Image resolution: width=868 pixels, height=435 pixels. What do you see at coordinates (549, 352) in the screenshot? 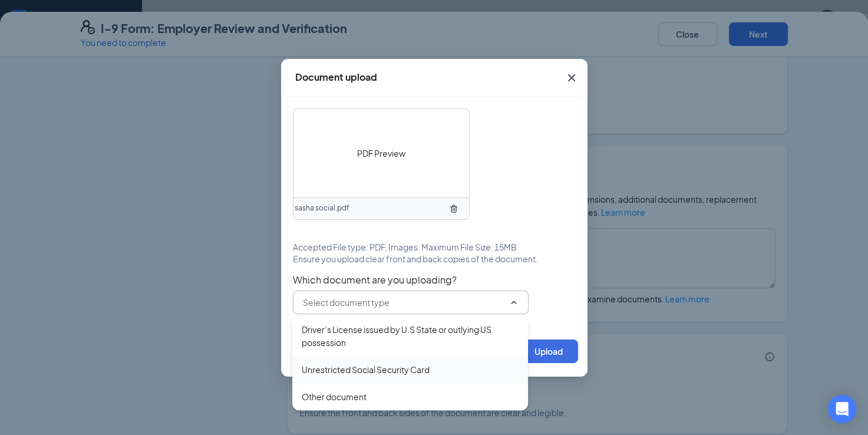
I see `button: Upload` at bounding box center [549, 352].